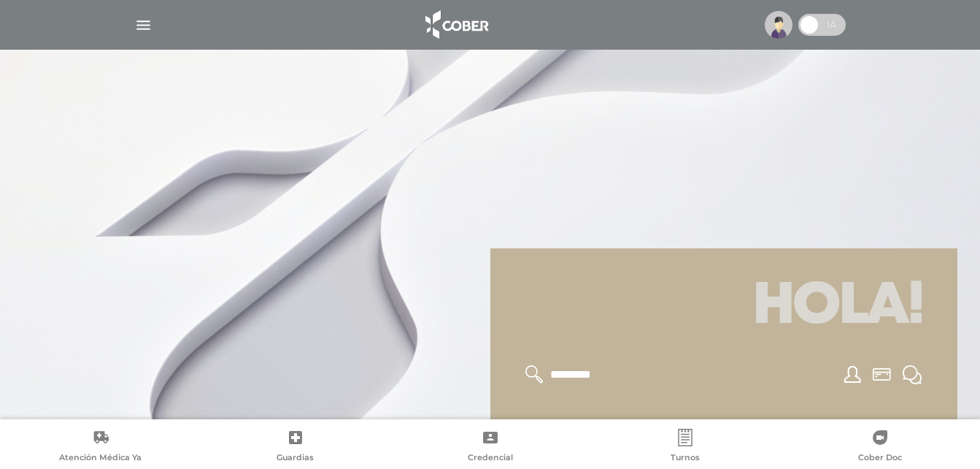  I want to click on h1: Hola!, so click(724, 307).